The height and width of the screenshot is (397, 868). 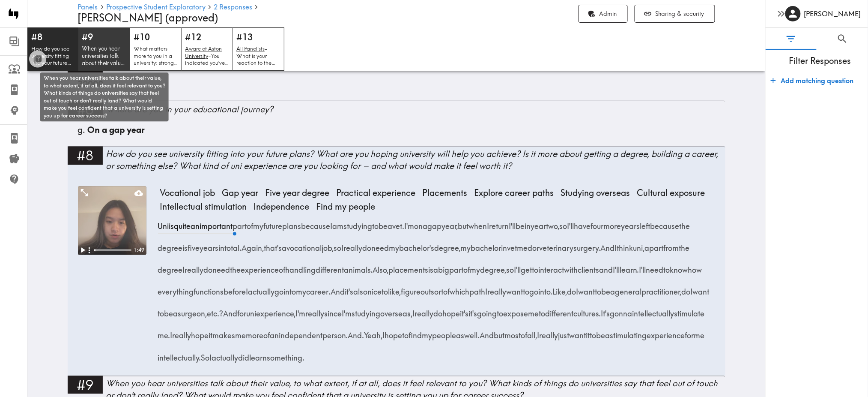 I want to click on span: also, so click(x=360, y=289).